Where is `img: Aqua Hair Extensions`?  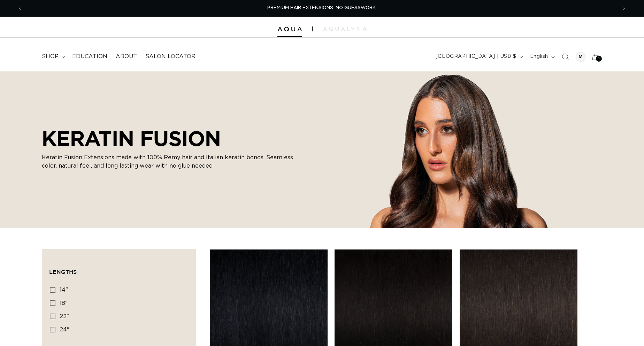
img: Aqua Hair Extensions is located at coordinates (289, 29).